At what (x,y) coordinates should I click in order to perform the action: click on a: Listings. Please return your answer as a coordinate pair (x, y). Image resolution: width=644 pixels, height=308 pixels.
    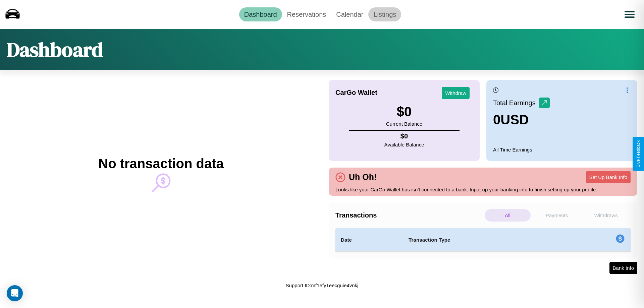
    Looking at the image, I should click on (384, 15).